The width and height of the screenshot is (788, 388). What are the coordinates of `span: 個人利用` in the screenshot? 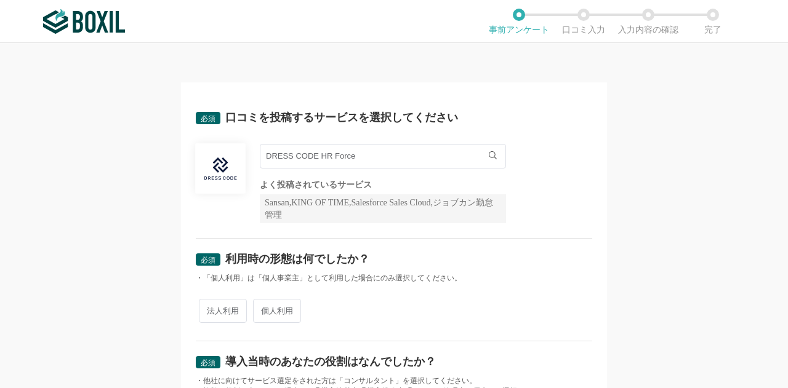 It's located at (277, 311).